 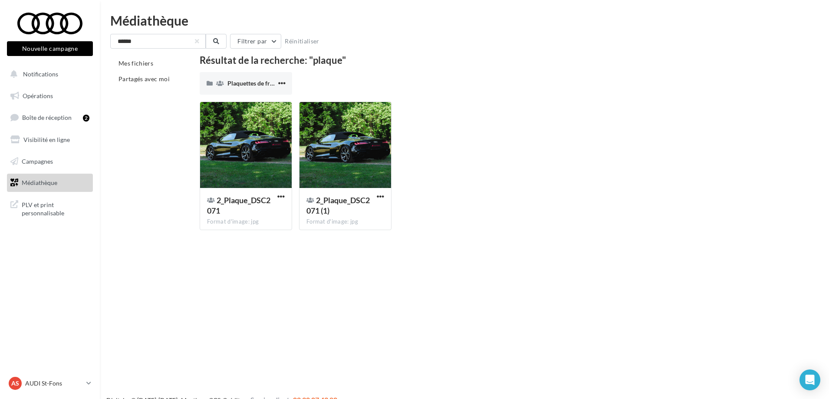 I want to click on span: Visibilité en ligne, so click(x=46, y=139).